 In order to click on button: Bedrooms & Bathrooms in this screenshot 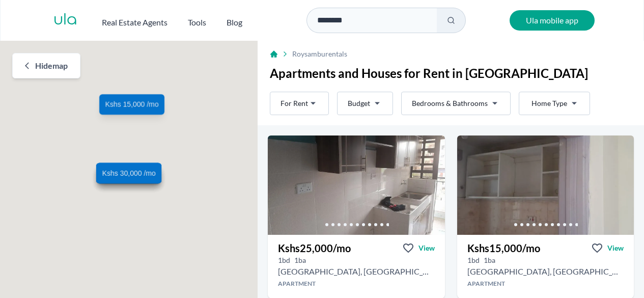, I will do `click(455, 104)`.